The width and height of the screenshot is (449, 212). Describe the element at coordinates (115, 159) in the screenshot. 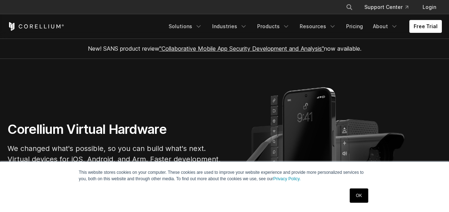

I see `p: We changed what's possible, so you can build what's next. Virtual devices for iOS, Android, and A...` at that location.